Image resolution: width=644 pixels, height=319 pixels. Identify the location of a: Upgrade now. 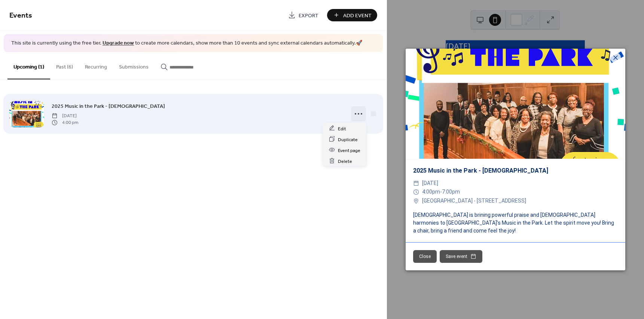
(118, 43).